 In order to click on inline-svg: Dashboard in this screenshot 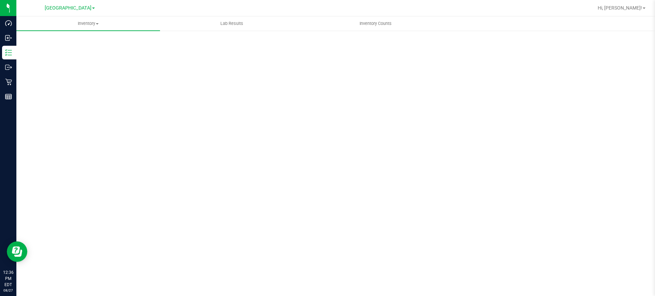, I will do `click(9, 23)`.